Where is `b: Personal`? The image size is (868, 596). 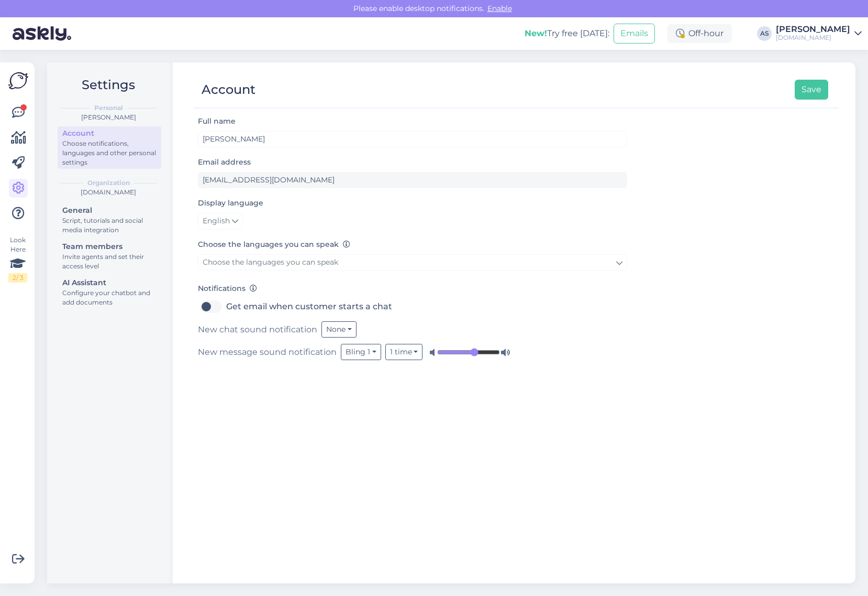 b: Personal is located at coordinates (108, 108).